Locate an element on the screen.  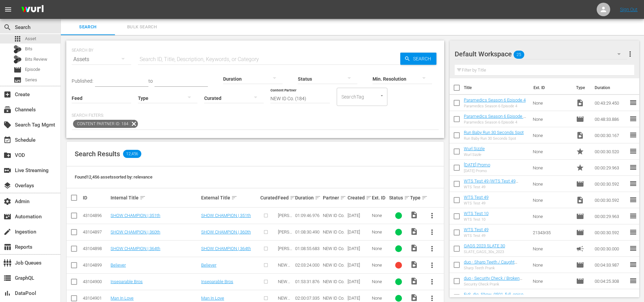
span: Bits is located at coordinates (28, 49).